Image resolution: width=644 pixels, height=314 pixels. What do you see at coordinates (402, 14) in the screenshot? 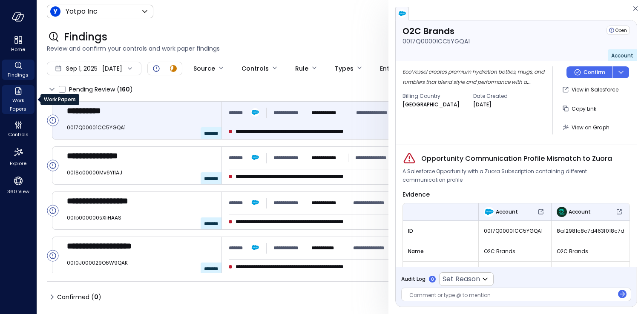
I see `img: salesforce` at bounding box center [402, 14].